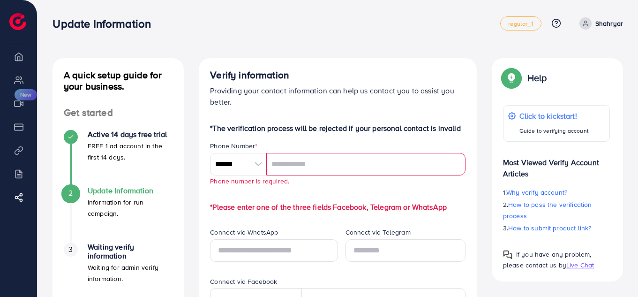 This screenshot has width=638, height=297. I want to click on a: logo, so click(18, 22).